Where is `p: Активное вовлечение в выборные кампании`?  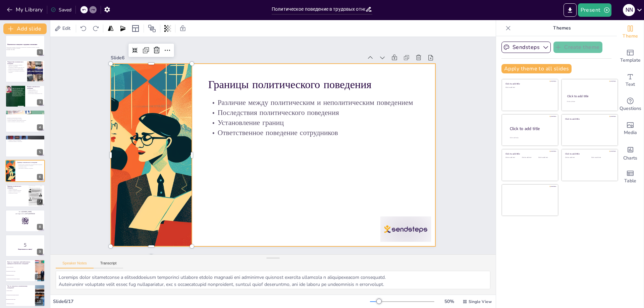
p: Активное вовлечение в выборные кампании is located at coordinates (24, 122).